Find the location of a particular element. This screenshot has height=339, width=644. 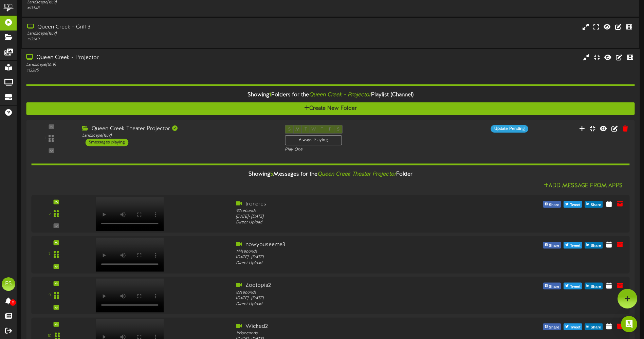

div: 82 seconds is located at coordinates (355, 292).